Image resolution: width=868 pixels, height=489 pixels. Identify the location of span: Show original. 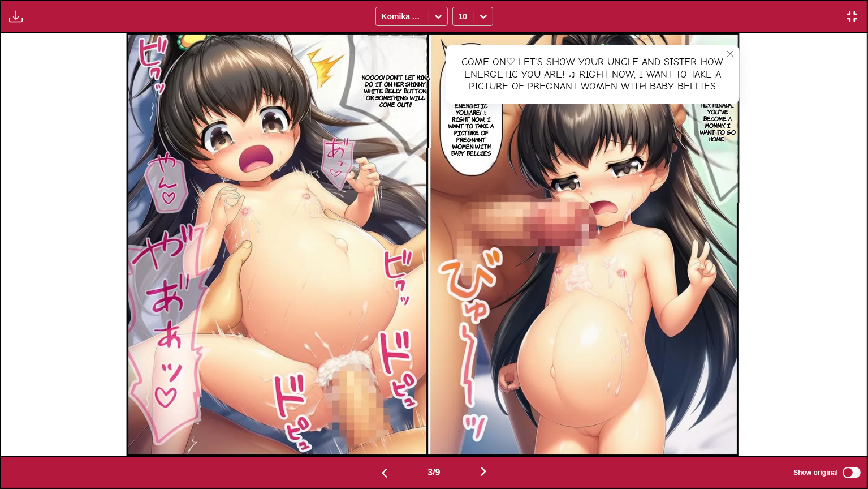
(815, 472).